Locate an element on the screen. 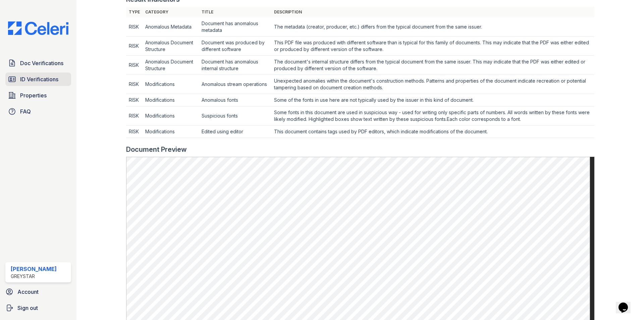 The width and height of the screenshot is (644, 320). img: CE_Logo_Blue-a8612792a0a2168367f1c8372b55b34899dd931a85d93a1a3d3e32e68fde9ad4.png is located at coordinates (38, 28).